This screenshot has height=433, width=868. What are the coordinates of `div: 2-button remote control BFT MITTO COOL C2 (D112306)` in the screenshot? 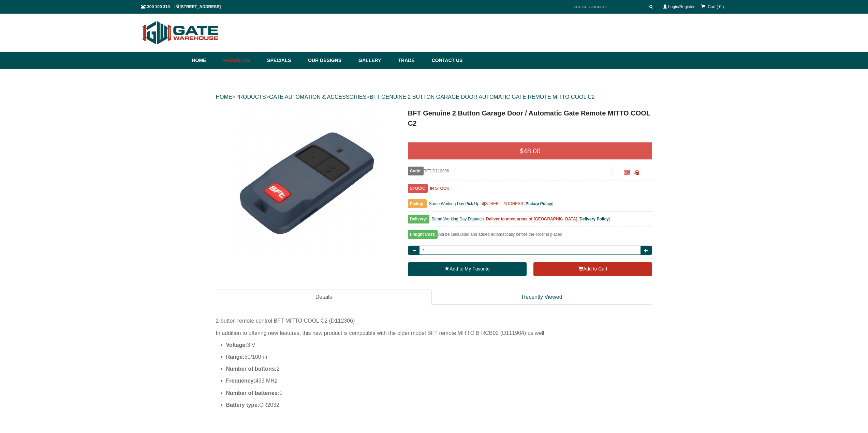 It's located at (434, 321).